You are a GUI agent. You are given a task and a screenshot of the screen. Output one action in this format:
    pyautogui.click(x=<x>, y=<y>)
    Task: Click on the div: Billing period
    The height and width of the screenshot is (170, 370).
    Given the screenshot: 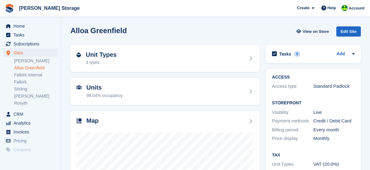 What is the action you would take?
    pyautogui.click(x=292, y=129)
    